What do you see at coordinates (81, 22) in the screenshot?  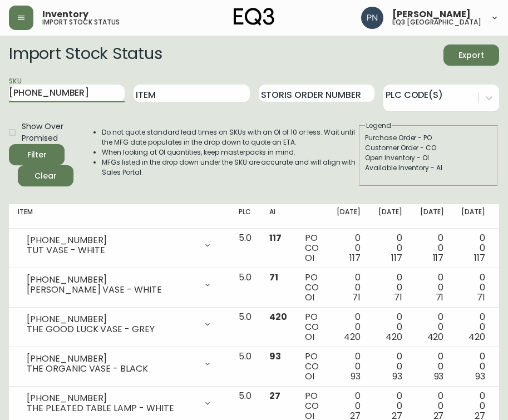 I see `h5: import stock status` at bounding box center [81, 22].